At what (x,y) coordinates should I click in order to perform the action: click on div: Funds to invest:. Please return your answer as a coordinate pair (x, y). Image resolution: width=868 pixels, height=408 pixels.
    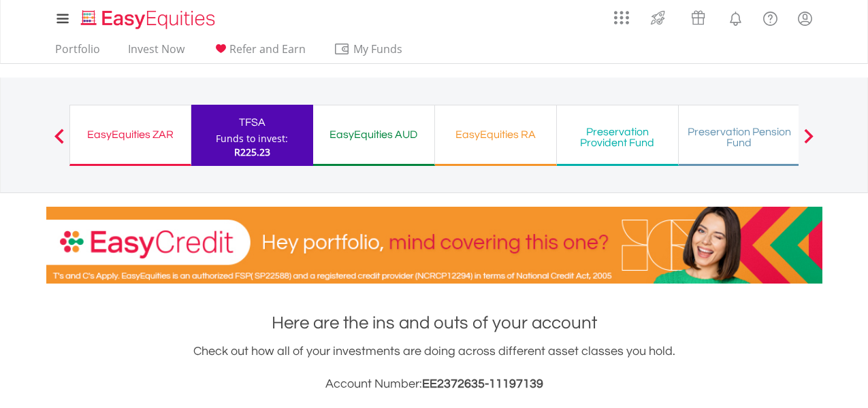
    Looking at the image, I should click on (252, 139).